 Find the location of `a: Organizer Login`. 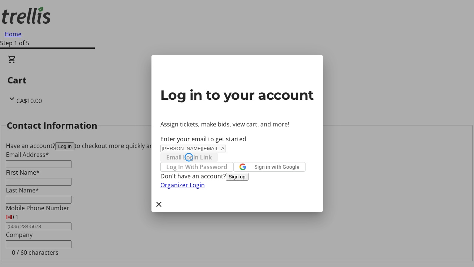

a: Organizer Login is located at coordinates (182, 185).